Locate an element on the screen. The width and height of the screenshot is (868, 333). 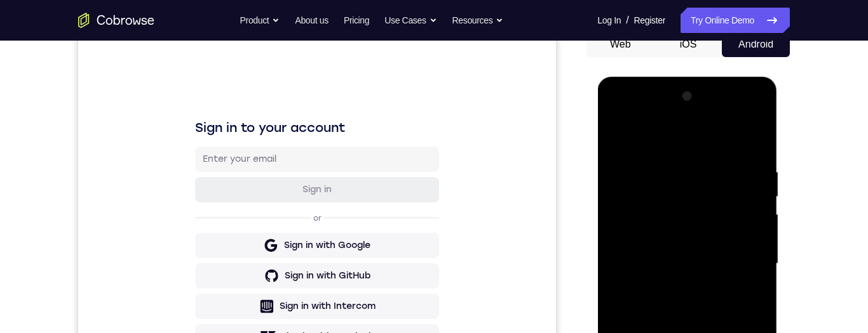
button: Sign in is located at coordinates (239, 158).